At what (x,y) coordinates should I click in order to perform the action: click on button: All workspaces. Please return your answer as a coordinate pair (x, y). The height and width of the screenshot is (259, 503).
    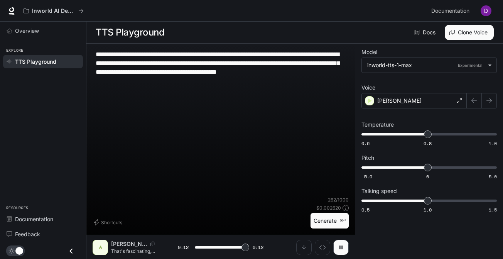
    Looking at the image, I should click on (54, 11).